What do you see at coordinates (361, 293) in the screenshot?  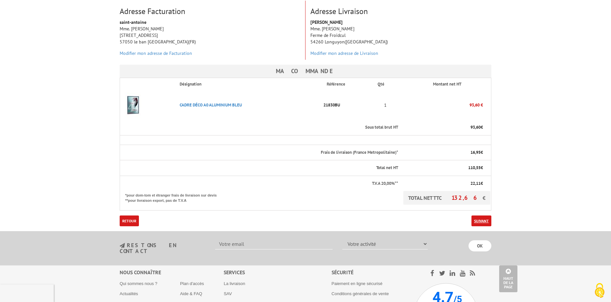 I see `a: Conditions générales de vente` at bounding box center [361, 293].